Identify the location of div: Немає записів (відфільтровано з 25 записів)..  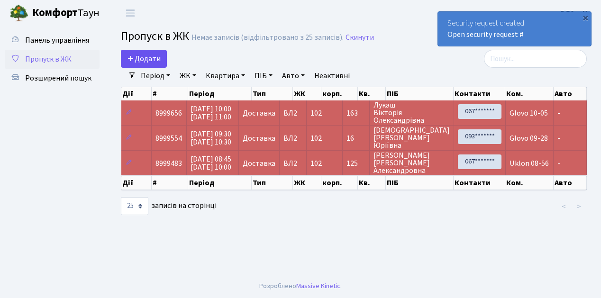
(267, 37).